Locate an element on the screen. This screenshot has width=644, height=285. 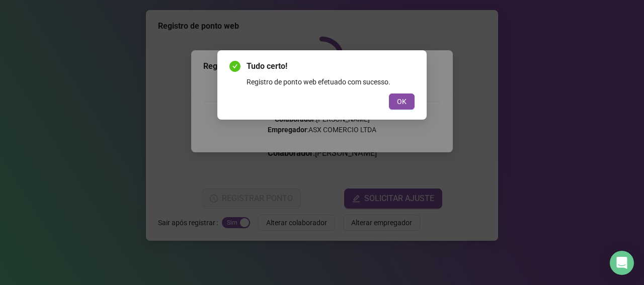
span: check-circle is located at coordinates (235, 67).